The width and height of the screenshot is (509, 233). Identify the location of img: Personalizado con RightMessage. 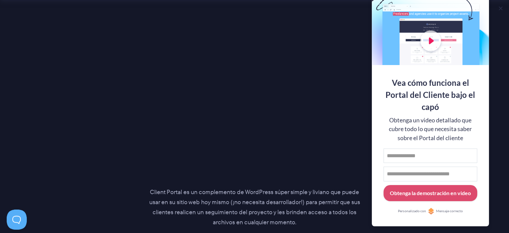
(431, 211).